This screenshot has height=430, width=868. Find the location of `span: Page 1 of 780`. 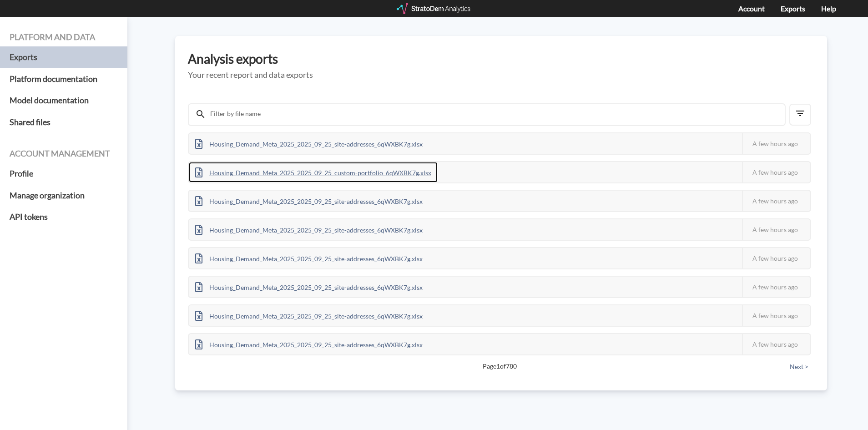

span: Page 1 of 780 is located at coordinates (500, 367).